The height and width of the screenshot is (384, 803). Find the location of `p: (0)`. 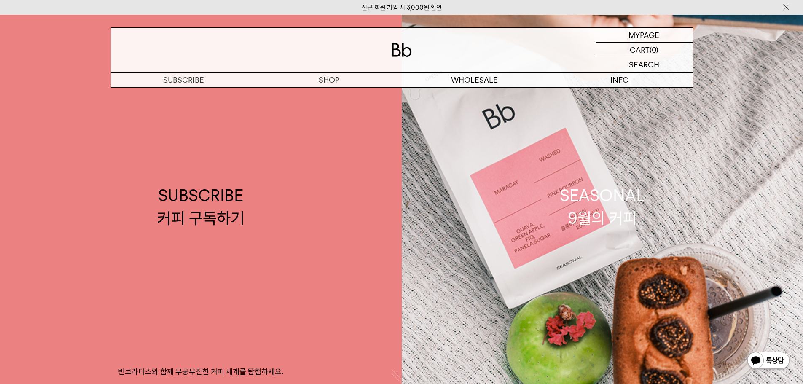

p: (0) is located at coordinates (654, 50).